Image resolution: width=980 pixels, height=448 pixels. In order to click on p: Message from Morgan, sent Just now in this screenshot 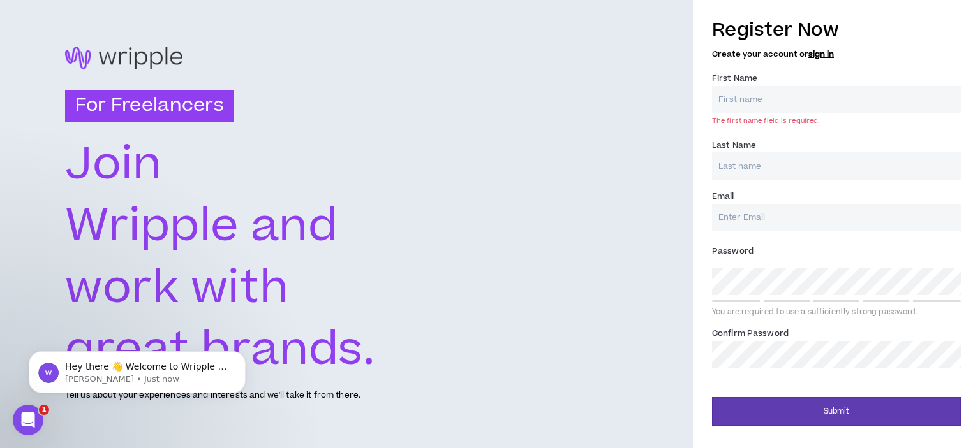, I will do `click(137, 55)`.